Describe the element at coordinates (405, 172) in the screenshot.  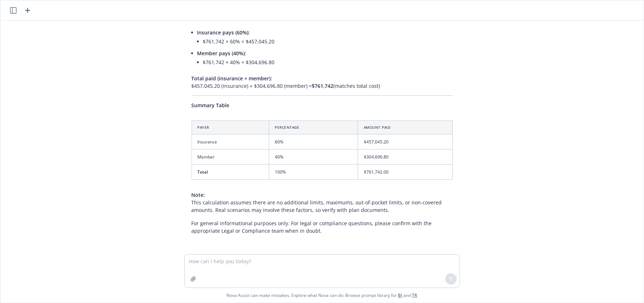
I see `td: $761,742.00` at that location.